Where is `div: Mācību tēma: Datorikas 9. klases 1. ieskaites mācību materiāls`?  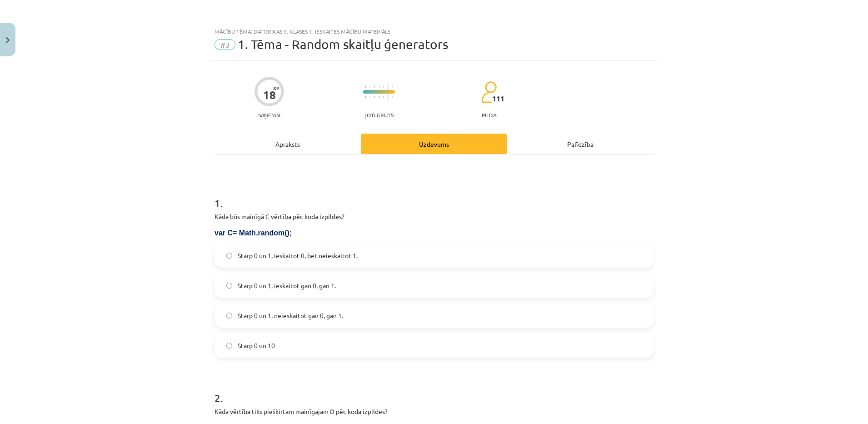
div: Mācību tēma: Datorikas 9. klases 1. ieskaites mācību materiāls is located at coordinates (434, 32).